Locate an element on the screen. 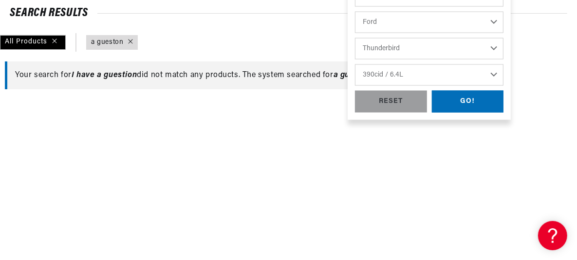  select: Make is located at coordinates (429, 22).